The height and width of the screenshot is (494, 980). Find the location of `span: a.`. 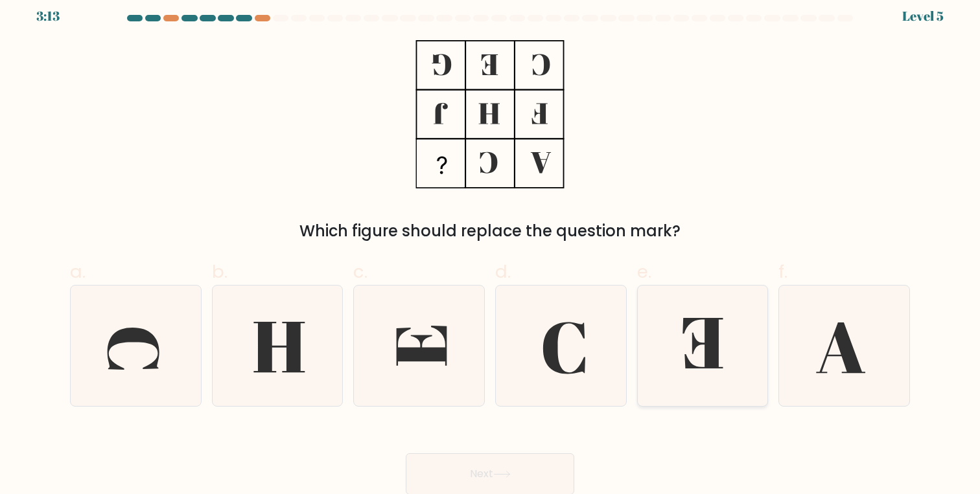

span: a. is located at coordinates (78, 271).